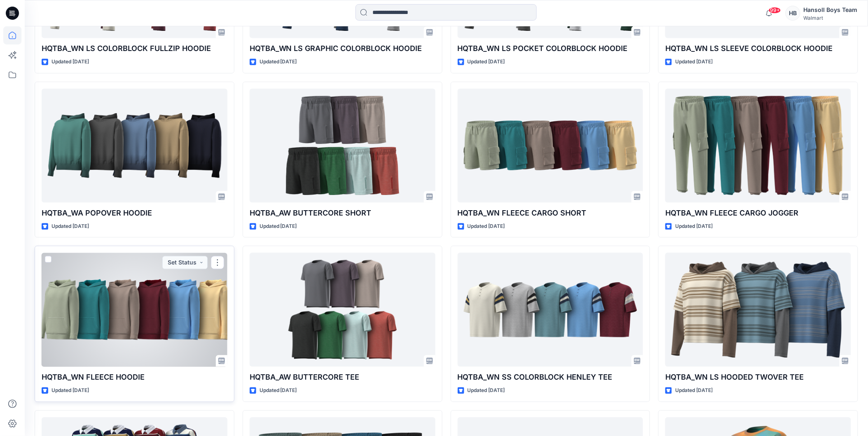 The width and height of the screenshot is (868, 436). Describe the element at coordinates (551, 214) in the screenshot. I see `p: HQTBA_WN FLEECE CARGO SHORT` at that location.